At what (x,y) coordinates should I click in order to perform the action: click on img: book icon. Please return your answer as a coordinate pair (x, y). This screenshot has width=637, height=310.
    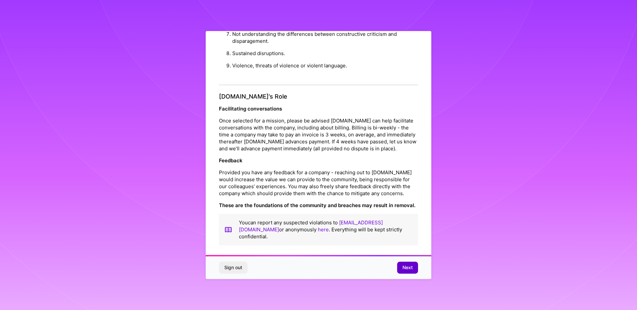
    Looking at the image, I should click on (228, 230).